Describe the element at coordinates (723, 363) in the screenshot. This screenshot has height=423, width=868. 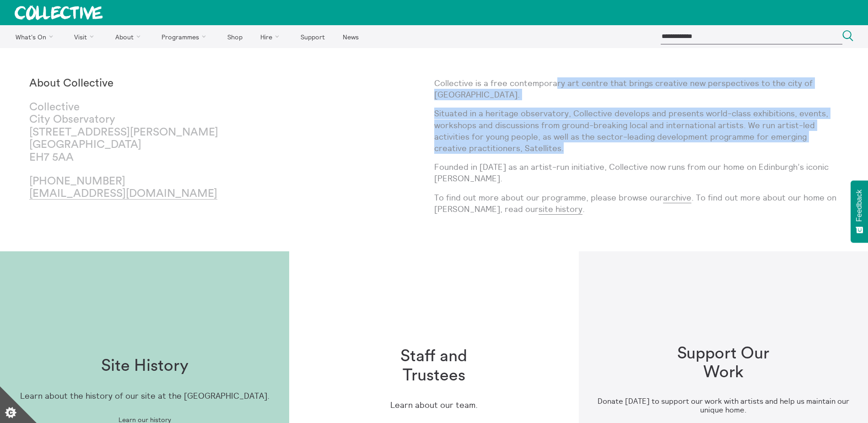
I see `h1: Support Our Work` at that location.